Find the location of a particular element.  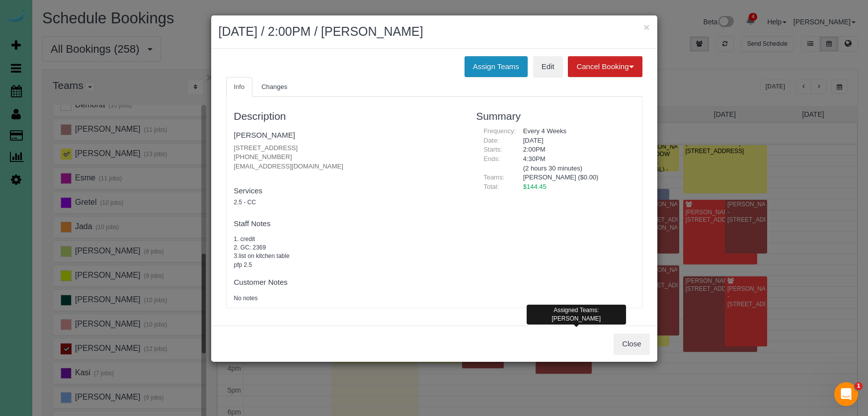

div: Every 4 Weeks is located at coordinates (575, 131).